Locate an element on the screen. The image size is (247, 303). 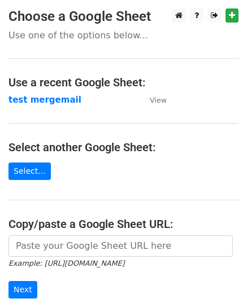
small: View is located at coordinates (158, 100).